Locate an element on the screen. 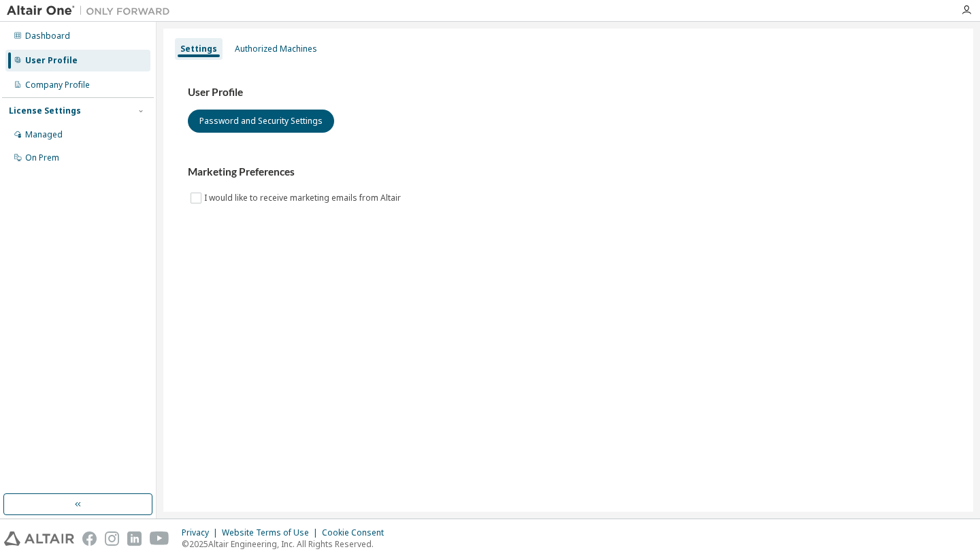 The width and height of the screenshot is (980, 558). div: Settings is located at coordinates (198, 49).